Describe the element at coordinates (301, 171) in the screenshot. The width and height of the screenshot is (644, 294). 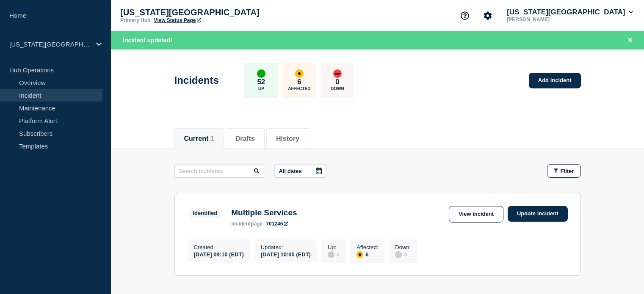
I see `button: All dates` at that location.